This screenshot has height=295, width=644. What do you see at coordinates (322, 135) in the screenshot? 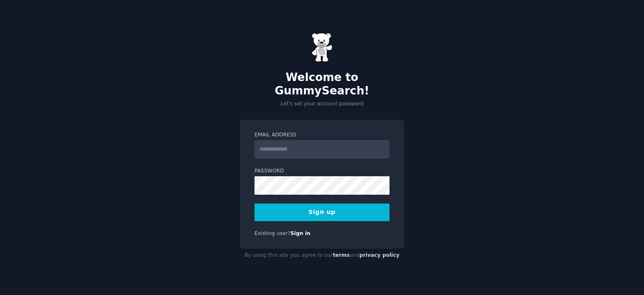
I see `label: Email Address` at bounding box center [322, 135].